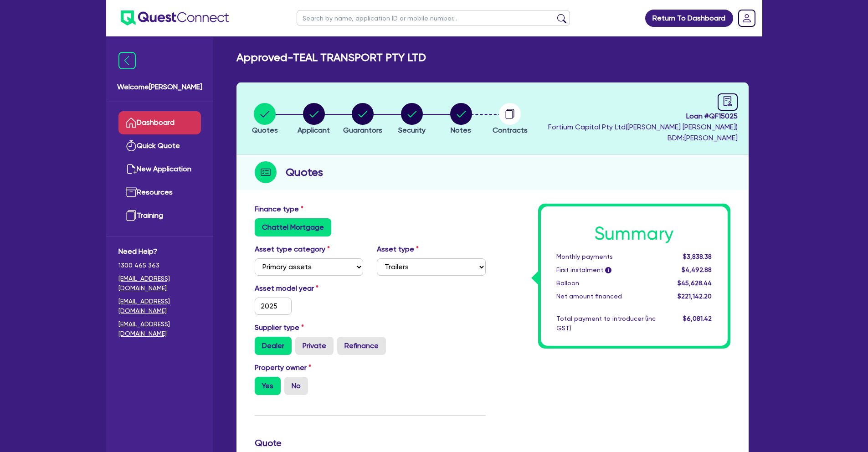 This screenshot has width=868, height=452. What do you see at coordinates (159, 252) in the screenshot?
I see `span: Need Help?` at bounding box center [159, 252].